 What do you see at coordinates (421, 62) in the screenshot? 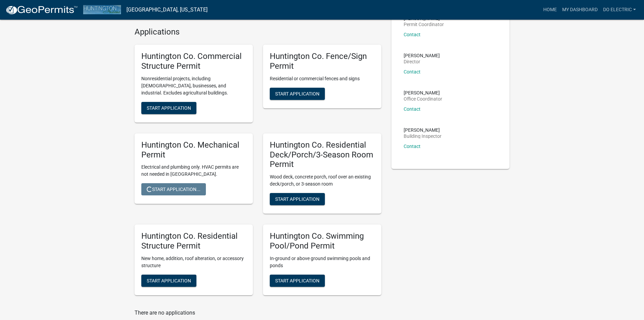
I see `p: Director` at bounding box center [421, 62].